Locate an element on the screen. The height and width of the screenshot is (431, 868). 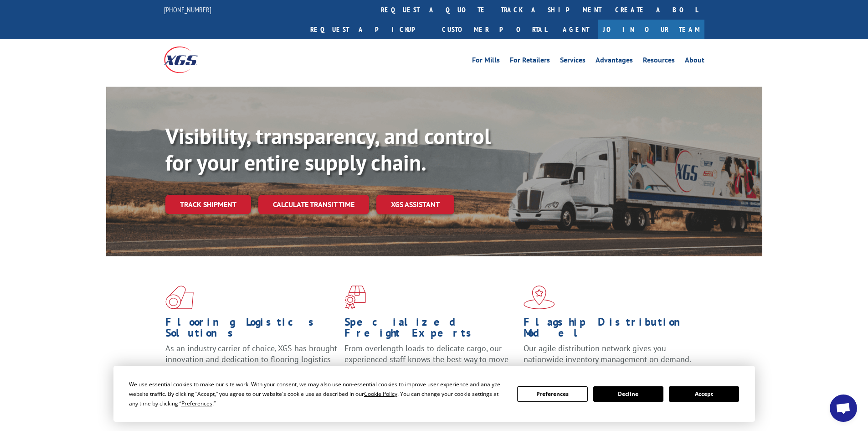
h1: Flagship Distribution Model is located at coordinates (610, 330).